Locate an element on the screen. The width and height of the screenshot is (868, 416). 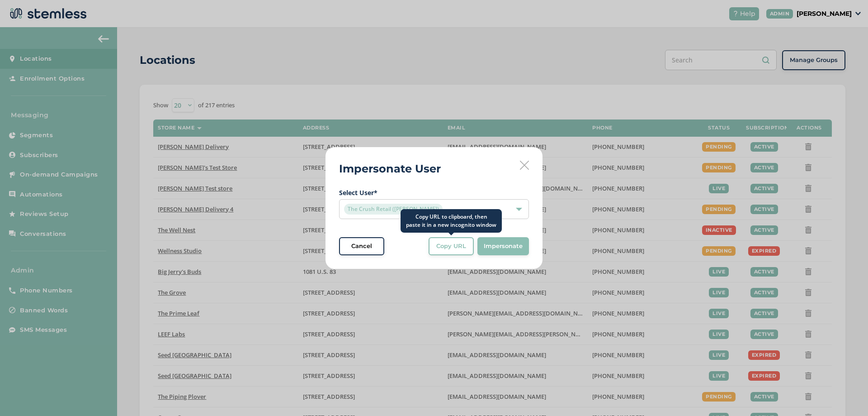
button: Copy URL is located at coordinates (451, 246).